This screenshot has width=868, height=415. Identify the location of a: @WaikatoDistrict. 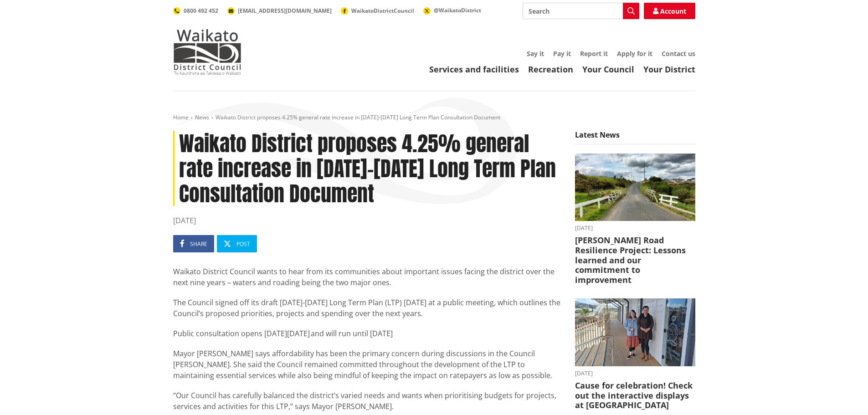
(452, 10).